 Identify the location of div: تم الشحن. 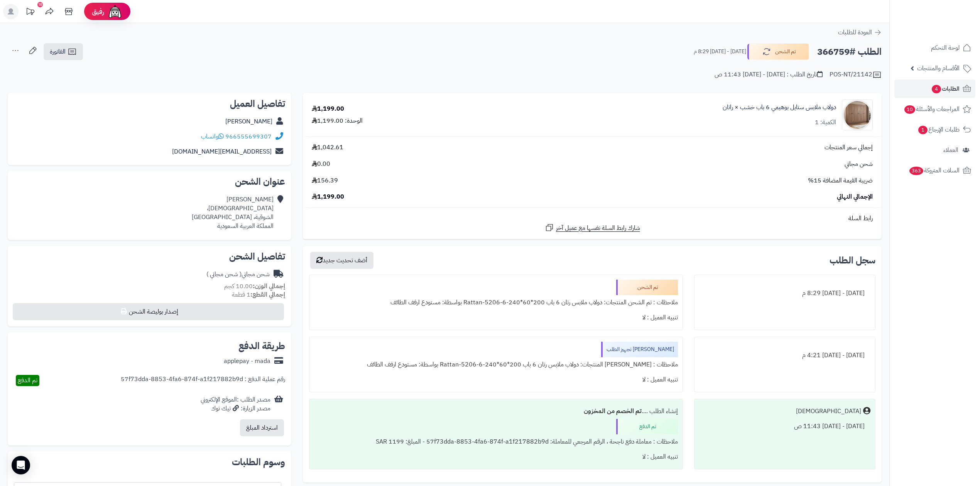
(647, 287).